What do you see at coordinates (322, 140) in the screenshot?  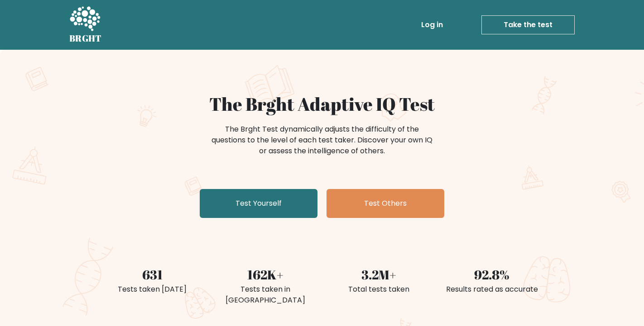 I see `div: The Brght Test dynamically adjusts the difficulty of the questions to the level of each test take...` at bounding box center [322, 140].